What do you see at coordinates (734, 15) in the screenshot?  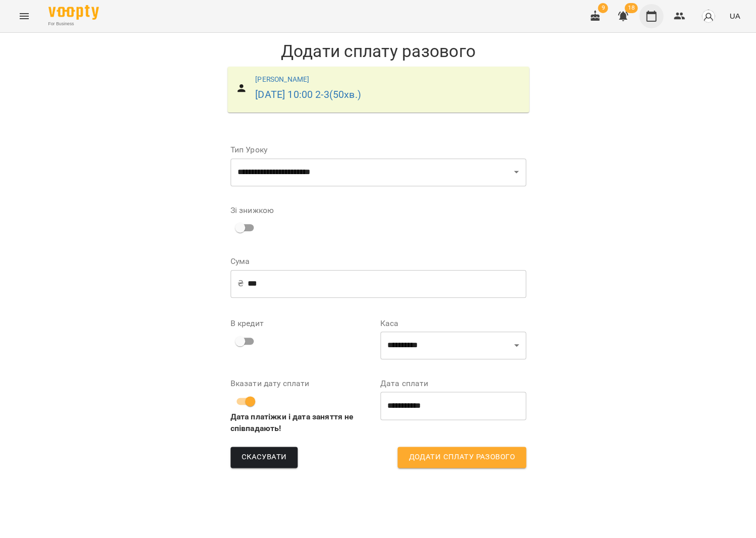 I see `button: UA` at bounding box center [734, 15].